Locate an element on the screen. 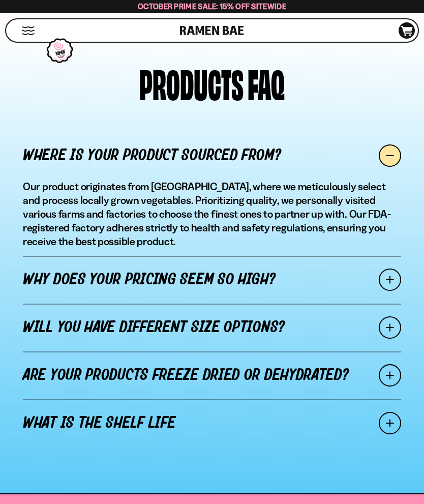 This screenshot has width=424, height=504. span: October Prime Sale: 15% off Sitewide is located at coordinates (212, 6).